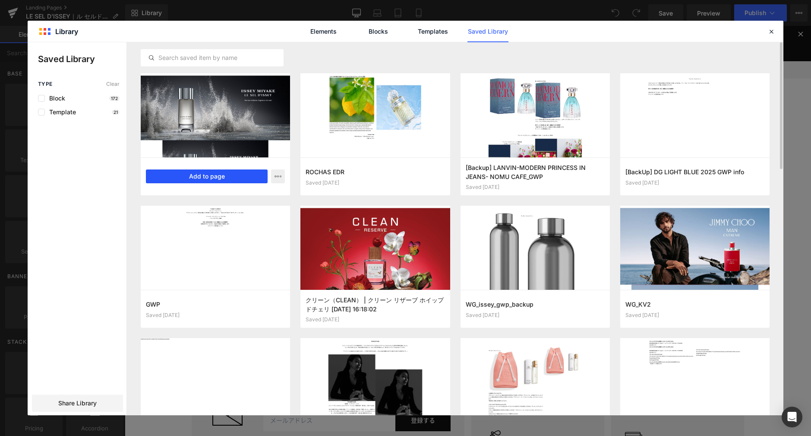 The image size is (811, 436). What do you see at coordinates (792, 417) in the screenshot?
I see `div: Open Intercom Messenger` at bounding box center [792, 417].